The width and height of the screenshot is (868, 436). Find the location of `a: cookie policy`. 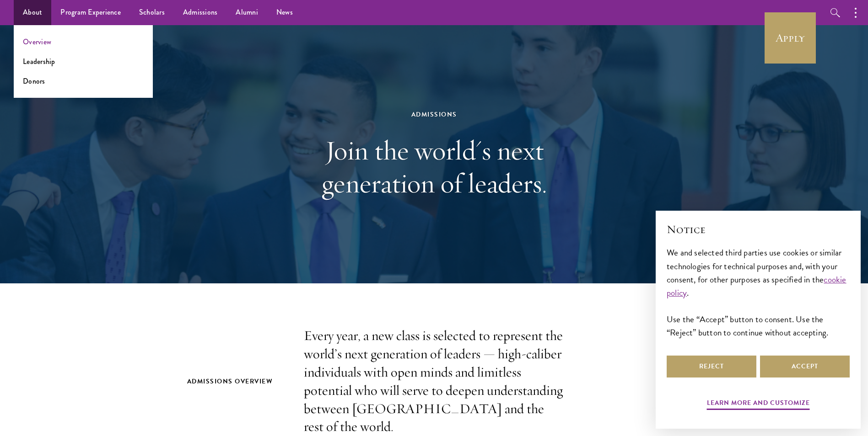

a: cookie policy is located at coordinates (756, 286).